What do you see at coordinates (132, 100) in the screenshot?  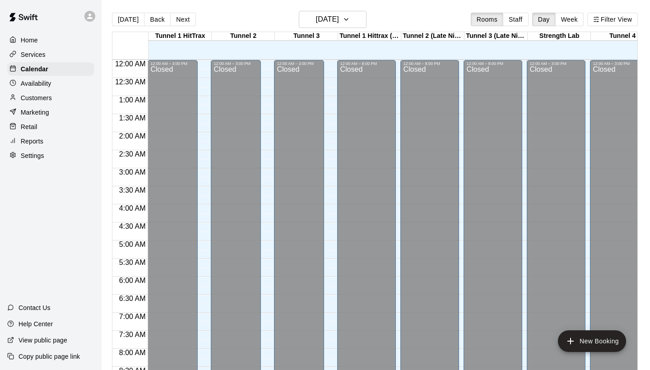 I see `span: 1:00 AM` at bounding box center [132, 100].